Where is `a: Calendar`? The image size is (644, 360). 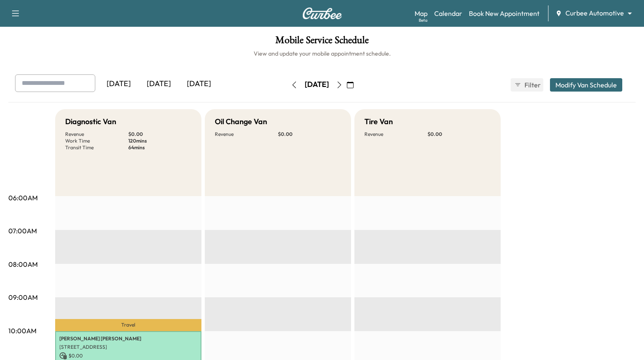
a: Calendar is located at coordinates (448, 13).